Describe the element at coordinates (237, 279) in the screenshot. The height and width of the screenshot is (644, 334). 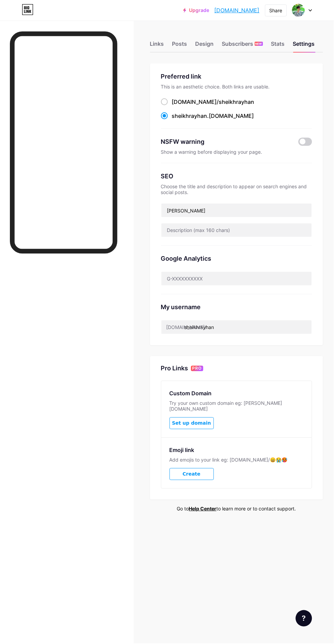
I see `input: G-XXXXXXXXXX` at that location.